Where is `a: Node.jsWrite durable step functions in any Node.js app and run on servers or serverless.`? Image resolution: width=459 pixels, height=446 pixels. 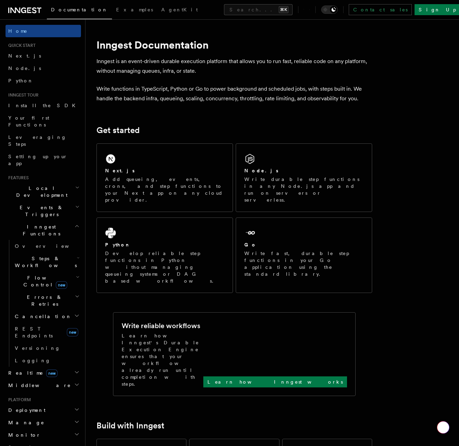
a: Node.jsWrite durable step functions in any Node.js app and run on servers or serverless. is located at coordinates (304, 177).